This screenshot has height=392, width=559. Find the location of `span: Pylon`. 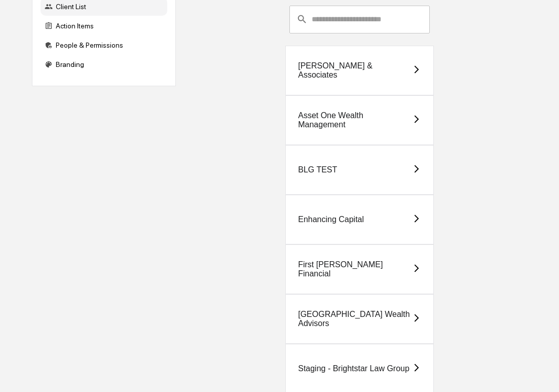

span: Pylon is located at coordinates (112, 60).